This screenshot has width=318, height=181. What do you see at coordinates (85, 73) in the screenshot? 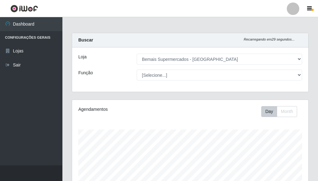
I see `label: Função` at bounding box center [85, 73].